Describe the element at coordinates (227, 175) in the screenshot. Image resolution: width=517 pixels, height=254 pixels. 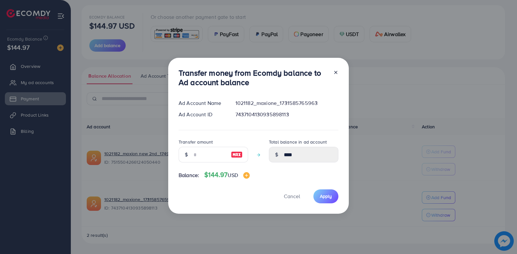
I see `h4: $144.97` at that location.